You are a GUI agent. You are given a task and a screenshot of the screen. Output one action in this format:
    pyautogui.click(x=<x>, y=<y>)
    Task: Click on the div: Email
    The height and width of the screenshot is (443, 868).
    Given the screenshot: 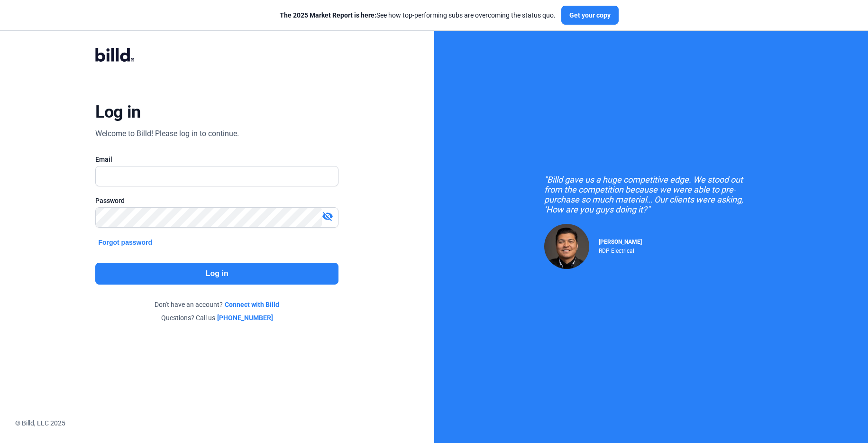 What is the action you would take?
    pyautogui.click(x=217, y=160)
    